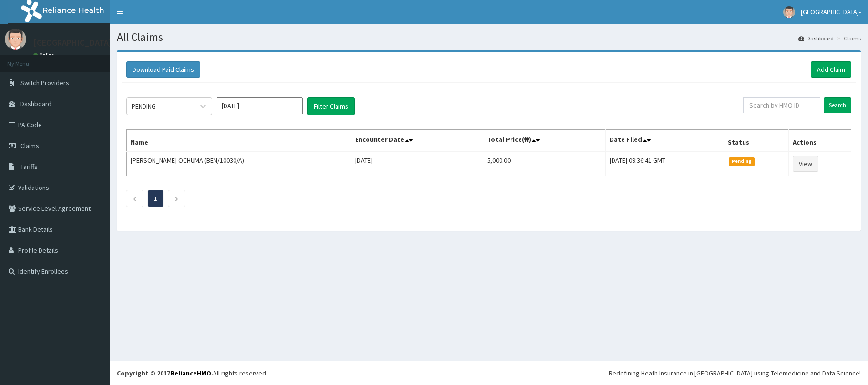 This screenshot has width=868, height=385. Describe the element at coordinates (805, 164) in the screenshot. I see `a: View` at that location.